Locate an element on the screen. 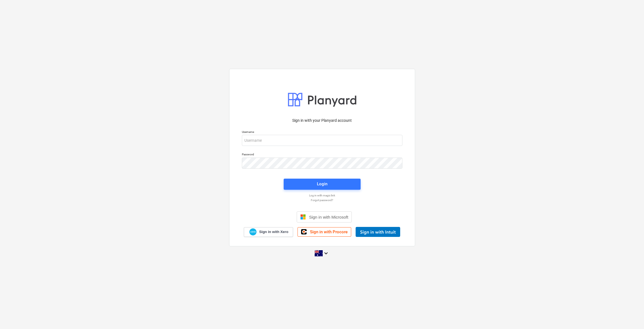 Image resolution: width=644 pixels, height=329 pixels. p: Username is located at coordinates (322, 132).